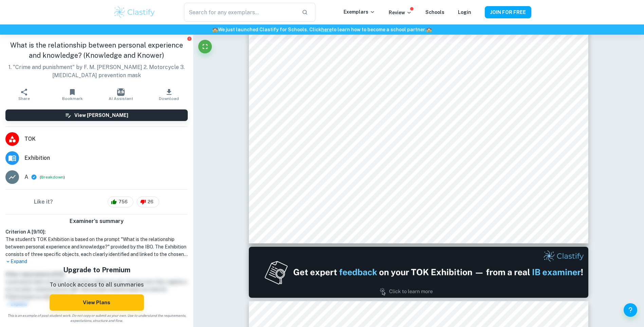  Describe the element at coordinates (419, 272) in the screenshot. I see `img: Ad` at that location.